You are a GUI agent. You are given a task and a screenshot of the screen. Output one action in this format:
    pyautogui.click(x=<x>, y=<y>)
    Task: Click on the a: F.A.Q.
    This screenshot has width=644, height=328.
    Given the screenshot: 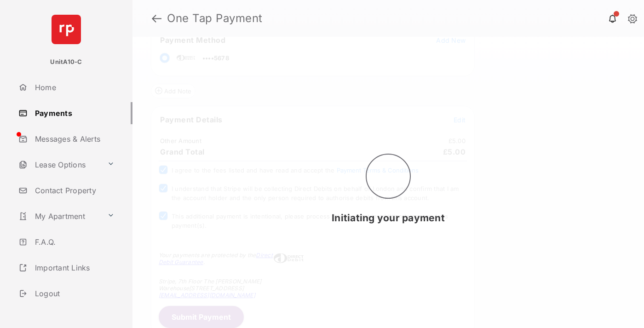 What is the action you would take?
    pyautogui.click(x=73, y=242)
    